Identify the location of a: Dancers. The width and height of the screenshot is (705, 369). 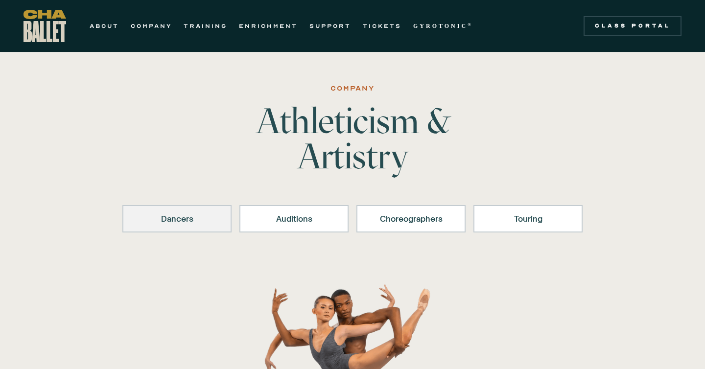
(177, 219).